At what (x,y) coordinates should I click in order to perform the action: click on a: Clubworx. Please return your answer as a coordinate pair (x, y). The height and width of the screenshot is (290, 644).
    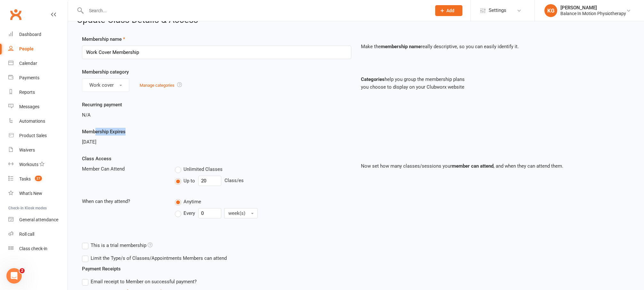
    Looking at the image, I should click on (15, 15).